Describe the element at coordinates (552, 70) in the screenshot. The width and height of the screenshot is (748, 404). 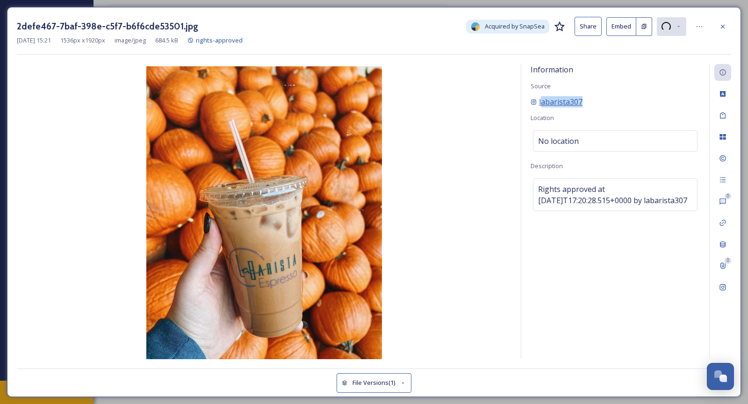
I see `span: Information` at that location.